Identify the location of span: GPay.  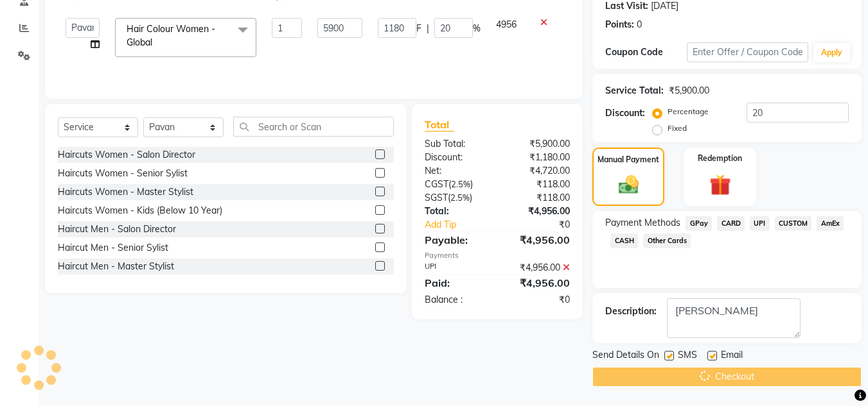
(698, 224).